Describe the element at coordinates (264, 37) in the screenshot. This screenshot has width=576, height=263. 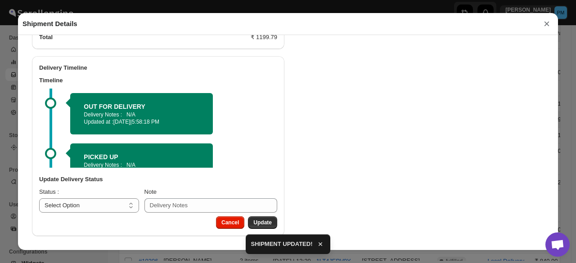
I see `div: ₹ 1199.79` at that location.